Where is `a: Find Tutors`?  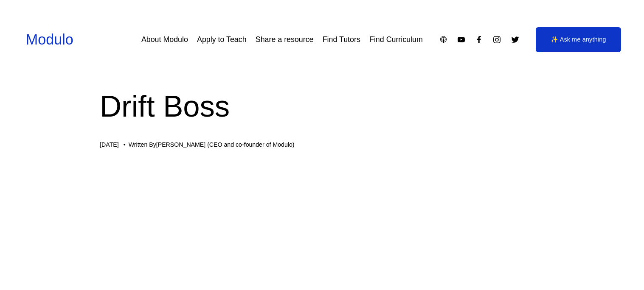
a: Find Tutors is located at coordinates (341, 40).